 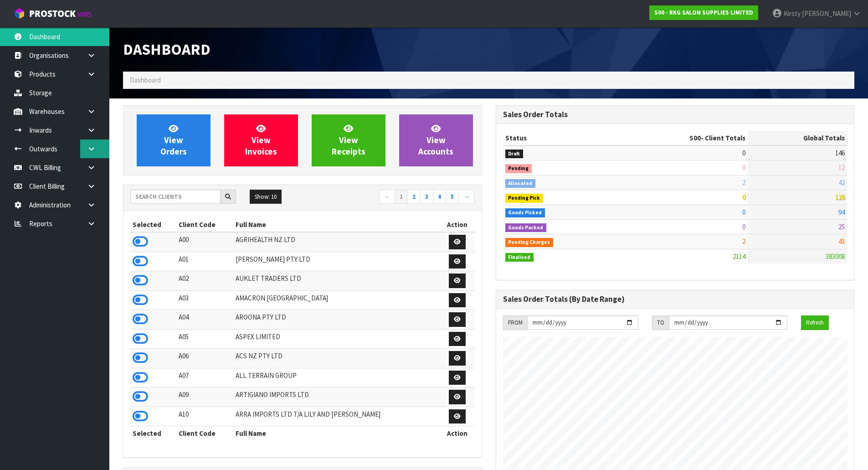 What do you see at coordinates (19, 13) in the screenshot?
I see `img: cube-alt.png` at bounding box center [19, 13].